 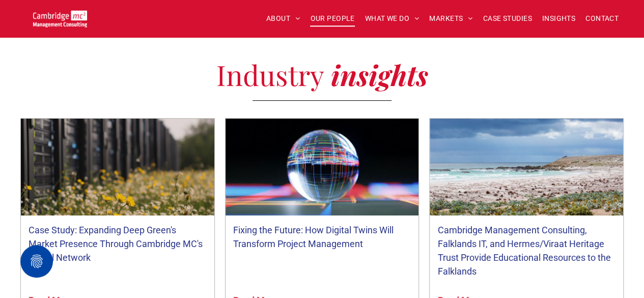 I want to click on a: Case Study: Expanding Deep Green's Market Presence Through Cambridge MC's Global Network, so click(x=118, y=244).